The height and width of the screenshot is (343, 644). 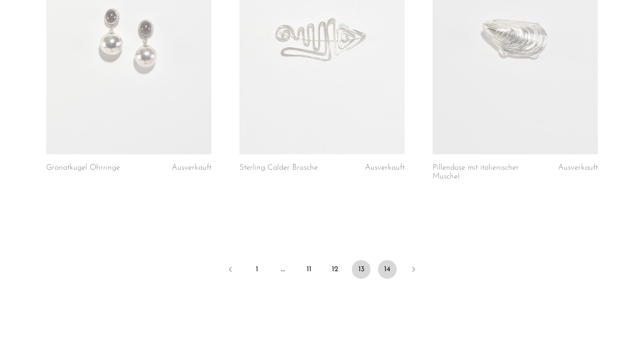 What do you see at coordinates (309, 270) in the screenshot?
I see `font: 11` at bounding box center [309, 270].